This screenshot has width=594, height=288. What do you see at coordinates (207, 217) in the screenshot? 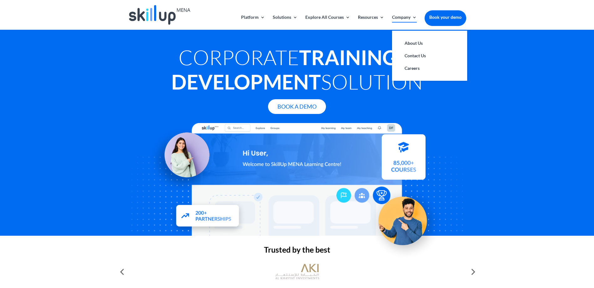
I see `img: Partners - SkillUp Mena` at bounding box center [207, 217].